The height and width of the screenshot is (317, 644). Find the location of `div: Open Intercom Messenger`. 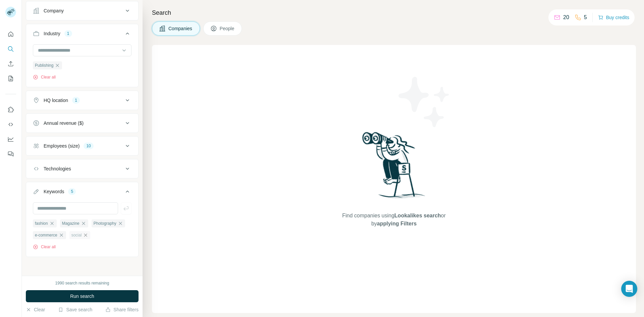

div: Open Intercom Messenger is located at coordinates (630, 289).